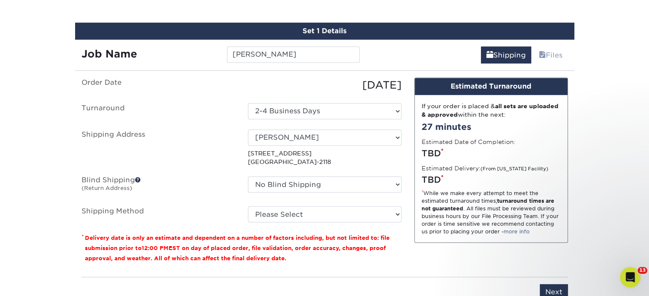  Describe the element at coordinates (158, 186) in the screenshot. I see `label: Blind Shipping` at that location.